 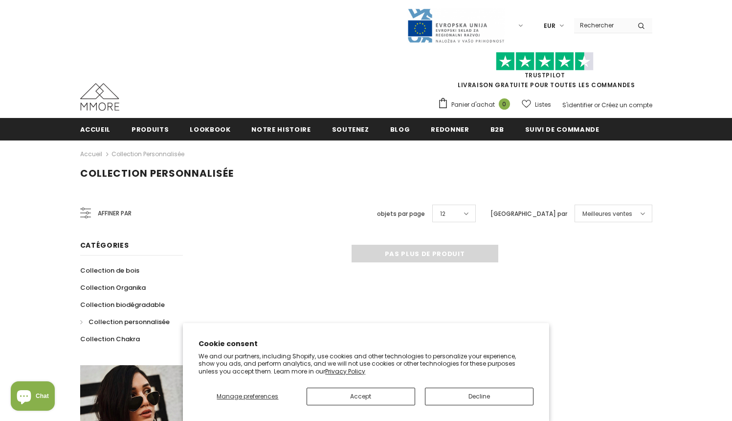 What do you see at coordinates (400, 129) in the screenshot?
I see `span: Blog` at bounding box center [400, 129].